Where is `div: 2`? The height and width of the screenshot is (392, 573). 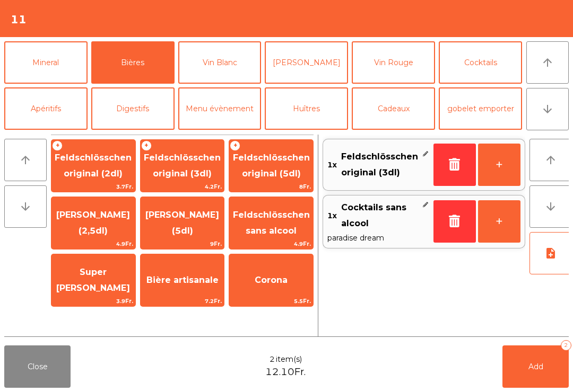
div: 2 is located at coordinates (566, 345).